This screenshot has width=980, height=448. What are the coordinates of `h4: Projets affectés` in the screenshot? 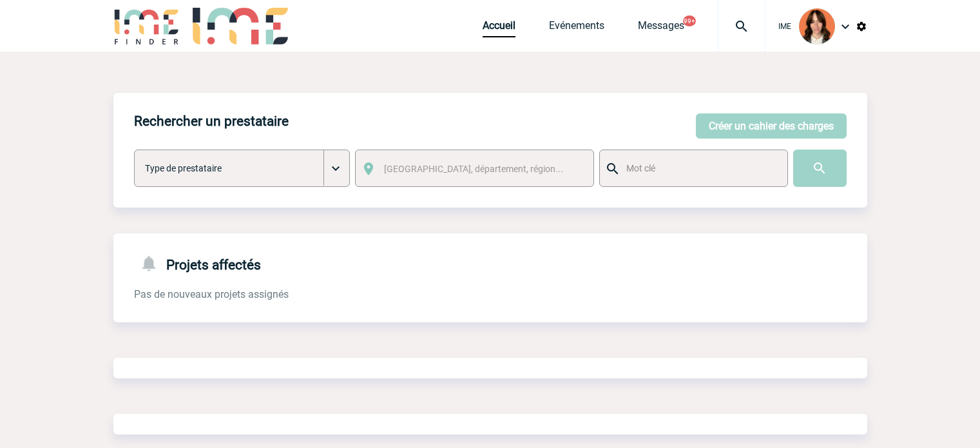 It's located at (198, 263).